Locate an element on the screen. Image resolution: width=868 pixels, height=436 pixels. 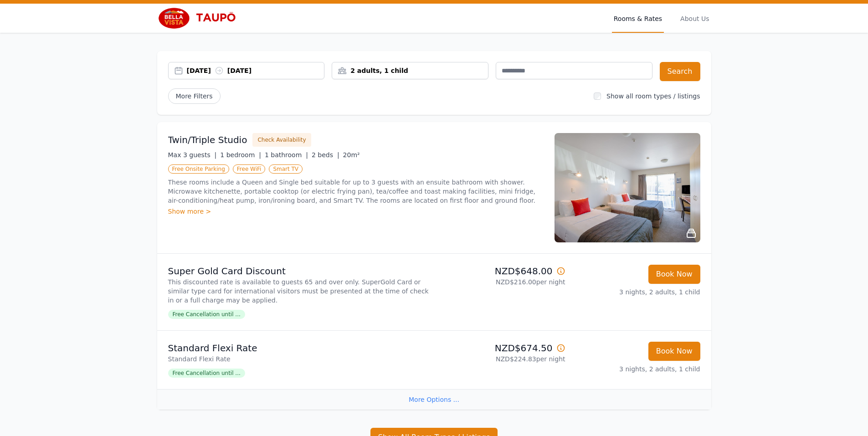
a: About Us is located at coordinates (694, 18).